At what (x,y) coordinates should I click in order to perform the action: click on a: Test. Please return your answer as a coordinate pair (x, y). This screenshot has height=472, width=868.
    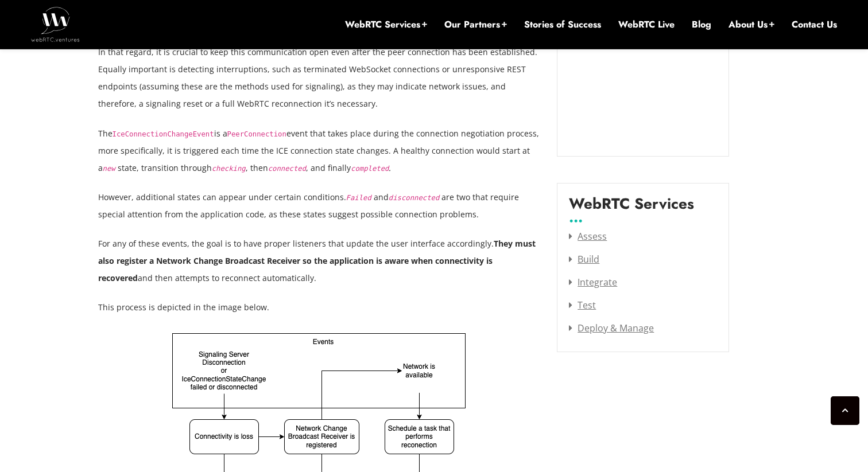
    Looking at the image, I should click on (583, 305).